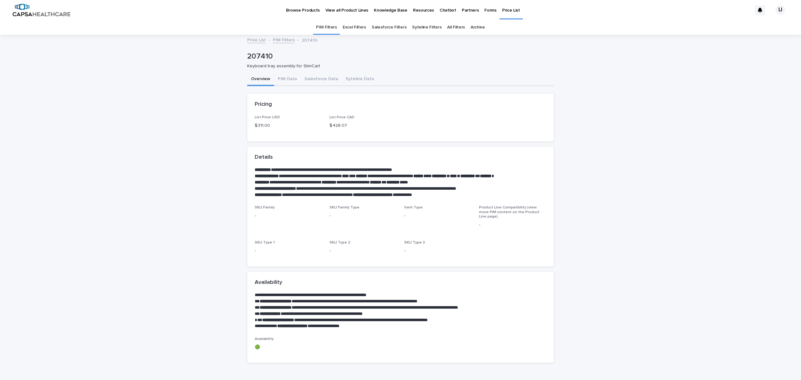  Describe the element at coordinates (509, 212) in the screenshot. I see `span: Product Line Compatibility (view more PIM content on the Product Line page)` at that location.